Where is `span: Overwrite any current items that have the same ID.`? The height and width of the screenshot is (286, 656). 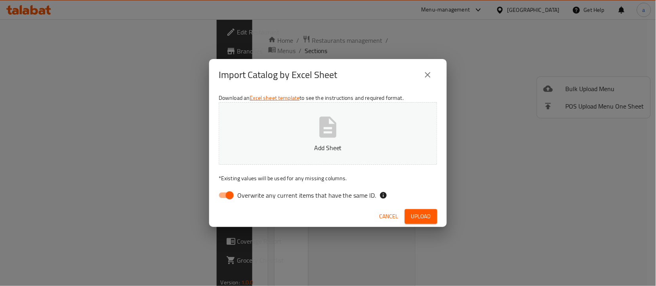 span: Overwrite any current items that have the same ID. is located at coordinates (307, 195).